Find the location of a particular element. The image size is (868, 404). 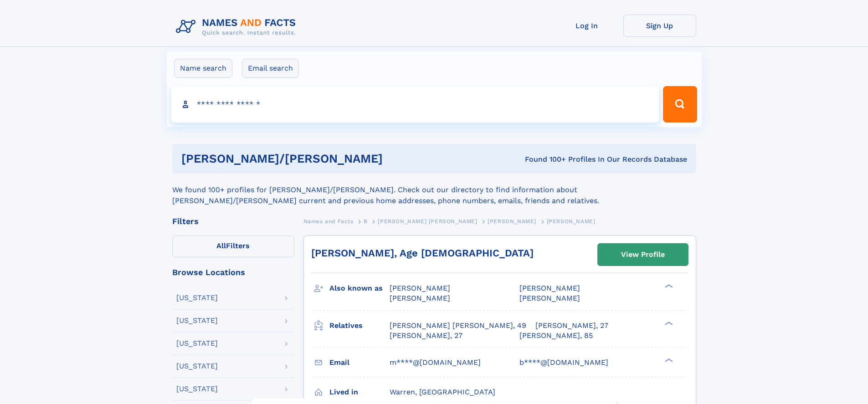

a: B is located at coordinates (365, 221).